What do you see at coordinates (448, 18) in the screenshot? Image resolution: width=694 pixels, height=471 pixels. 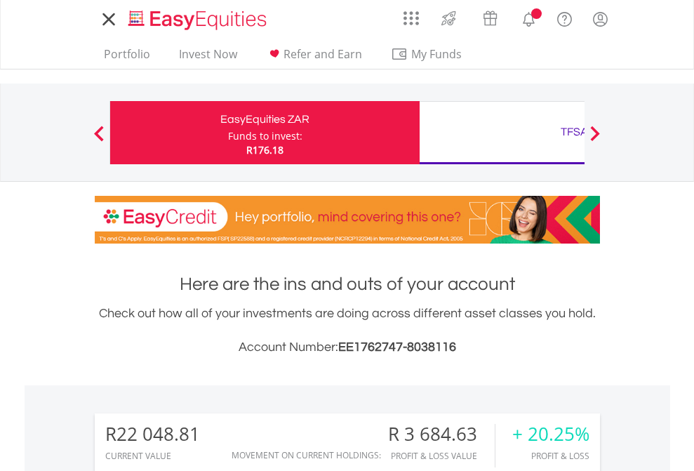 I see `img: thrive-v2.svg` at bounding box center [448, 18].